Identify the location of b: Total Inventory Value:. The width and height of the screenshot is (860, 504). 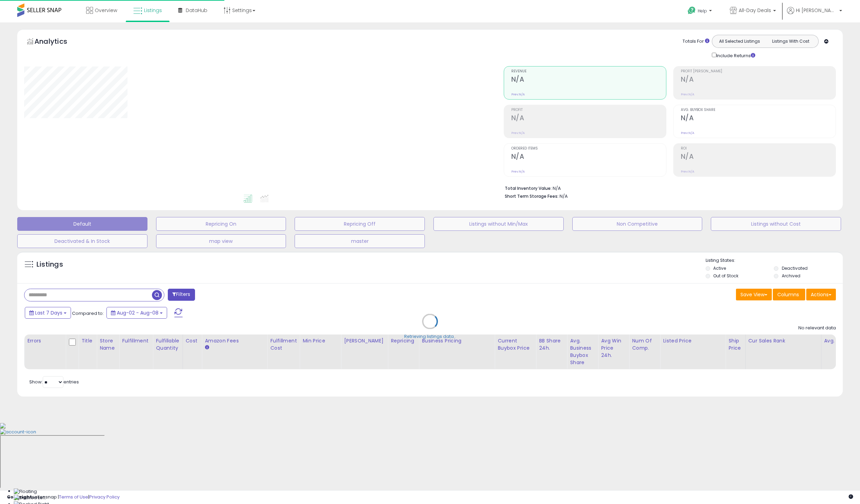
(528, 188).